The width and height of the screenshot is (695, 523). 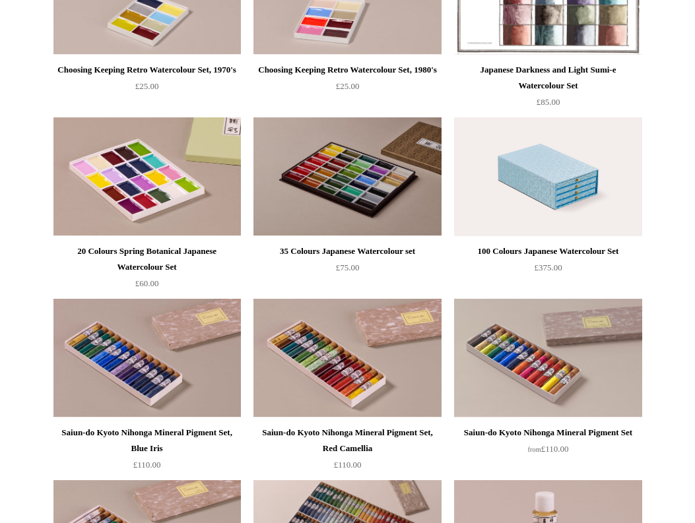 What do you see at coordinates (147, 452) in the screenshot?
I see `a: Saiun-do Kyoto Nihonga Mineral Pigment Set, Blue Iris £110.00` at bounding box center [147, 452].